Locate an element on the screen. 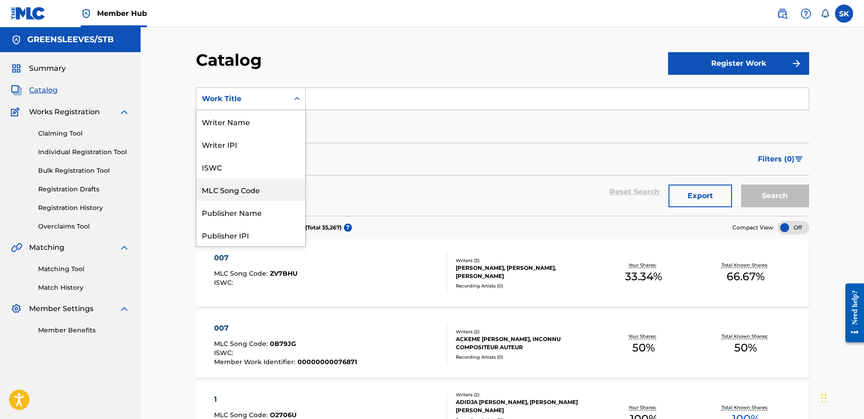 This screenshot has height=419, width=864. img: Member Settings is located at coordinates (16, 309).